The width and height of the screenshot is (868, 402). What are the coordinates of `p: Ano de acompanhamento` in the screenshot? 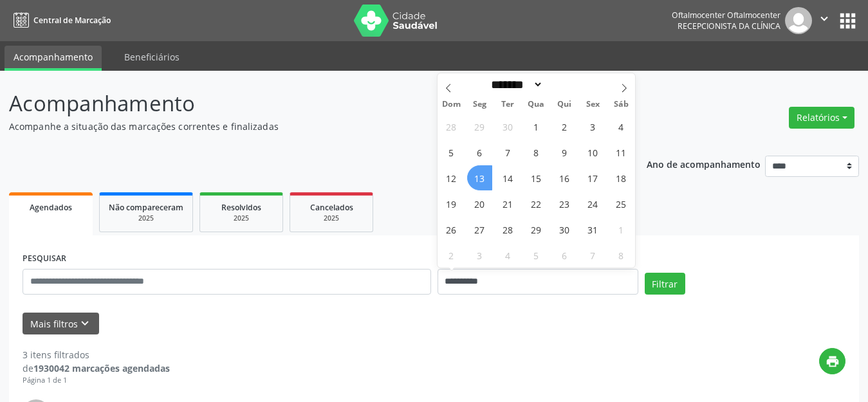 It's located at (703, 163).